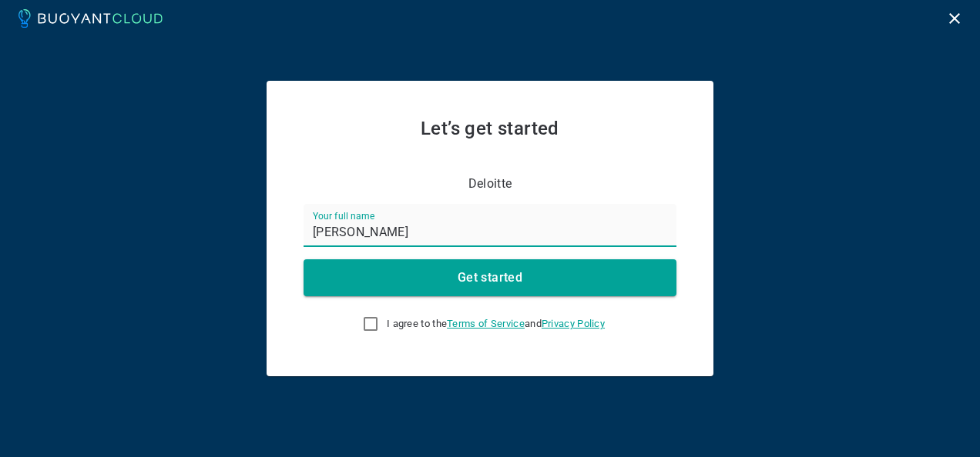  What do you see at coordinates (344, 215) in the screenshot?
I see `label: Your full name` at bounding box center [344, 215].